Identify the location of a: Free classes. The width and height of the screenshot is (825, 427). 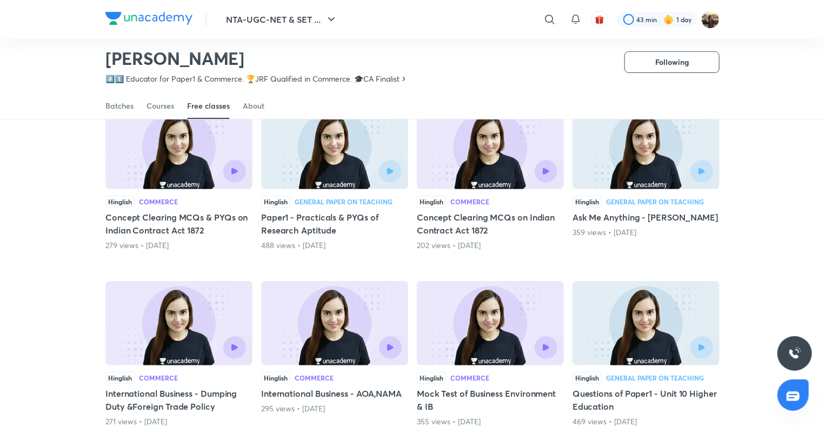
(208, 106).